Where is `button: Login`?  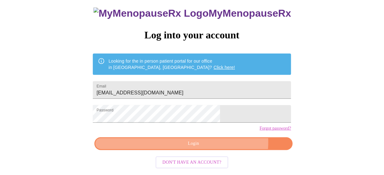
button: Login is located at coordinates (193, 144).